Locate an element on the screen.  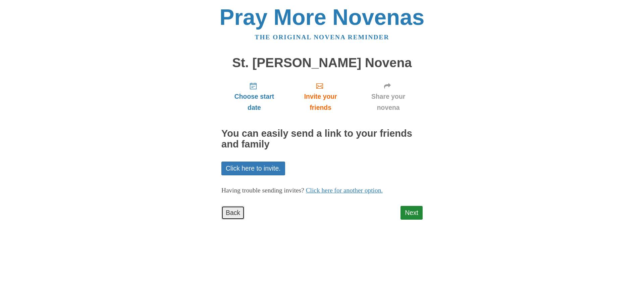
span: Having trouble sending invites? is located at coordinates (263, 190).